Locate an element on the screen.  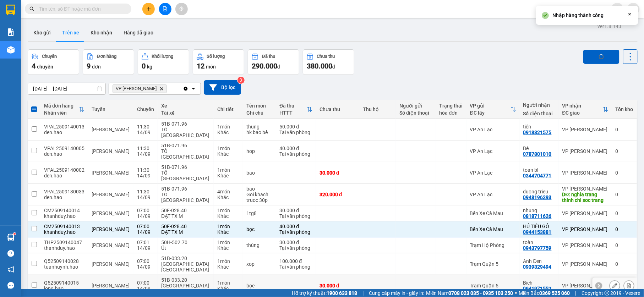
div: thùng is located at coordinates (259, 245).